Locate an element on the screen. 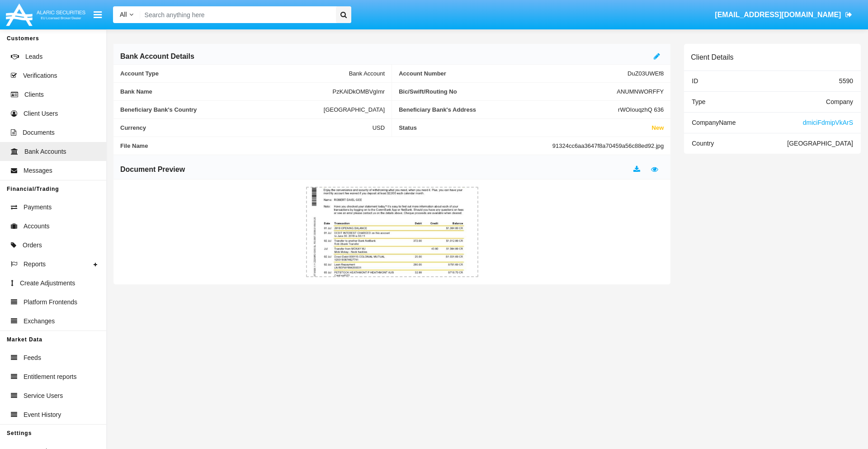  span: Account Type is located at coordinates (235, 73).